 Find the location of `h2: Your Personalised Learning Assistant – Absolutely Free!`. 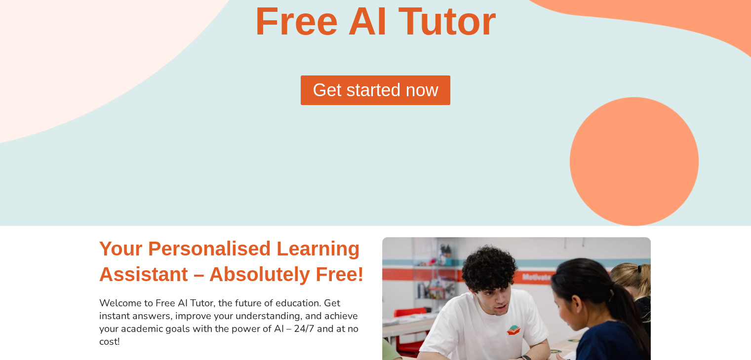

h2: Your Personalised Learning Assistant – Absolutely Free! is located at coordinates (235, 262).